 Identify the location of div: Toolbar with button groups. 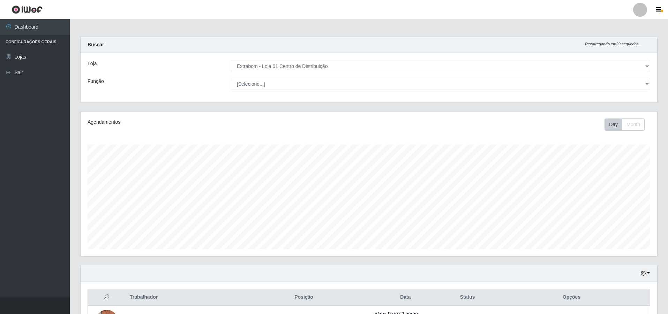
(627, 125).